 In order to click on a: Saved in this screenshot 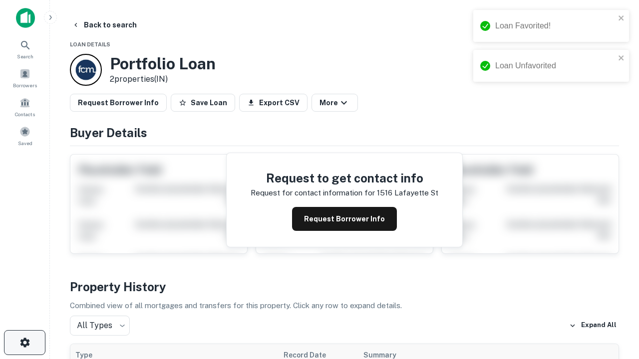, I will do `click(25, 136)`.